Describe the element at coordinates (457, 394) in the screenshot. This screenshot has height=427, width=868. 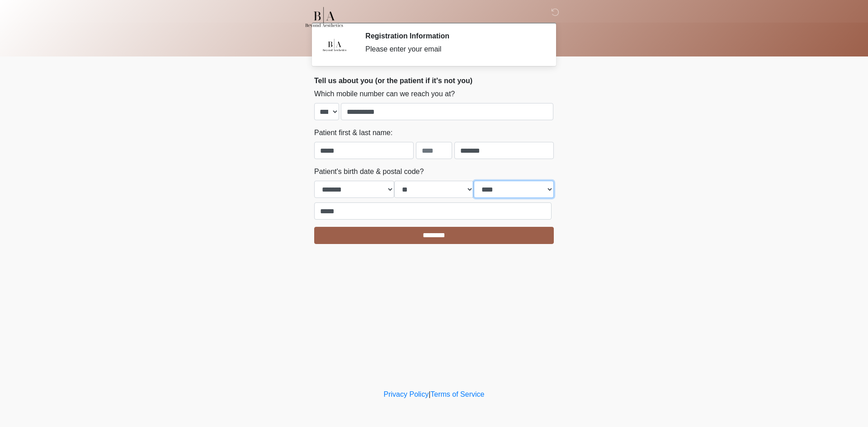
I see `a: Terms of Service` at that location.